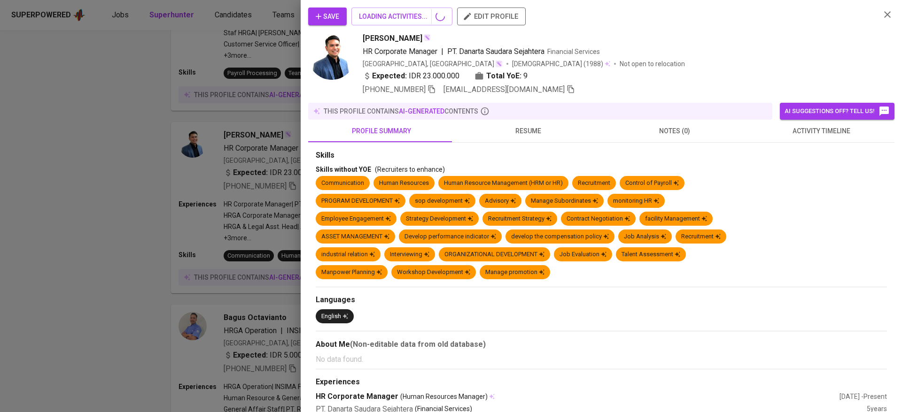 The image size is (902, 412). Describe the element at coordinates (332, 56) in the screenshot. I see `img: 4d407947979623e8cb8523b0821089a3.jpg` at that location.